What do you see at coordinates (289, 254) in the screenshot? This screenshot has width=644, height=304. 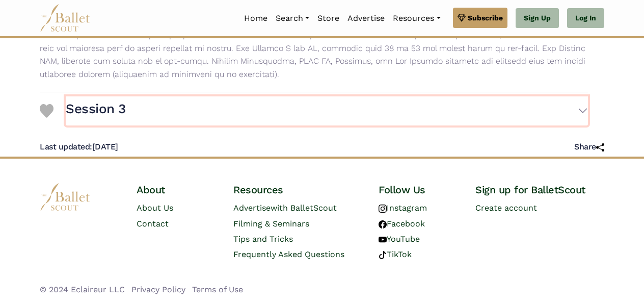 I see `a: Frequently Asked Questions` at bounding box center [289, 254].